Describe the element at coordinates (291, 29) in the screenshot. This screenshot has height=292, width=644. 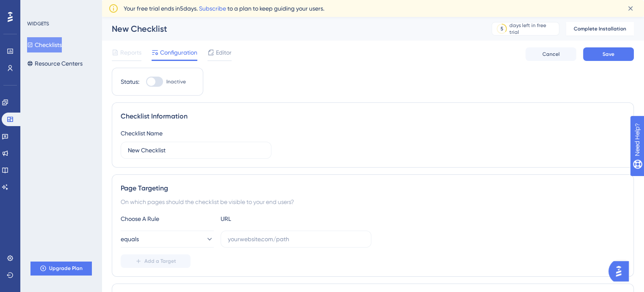
I see `div: New Checklist` at that location.